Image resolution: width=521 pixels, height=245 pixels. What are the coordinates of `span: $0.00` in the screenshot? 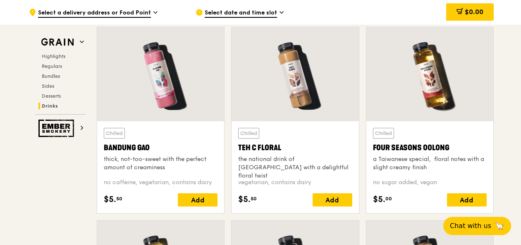 It's located at (474, 12).